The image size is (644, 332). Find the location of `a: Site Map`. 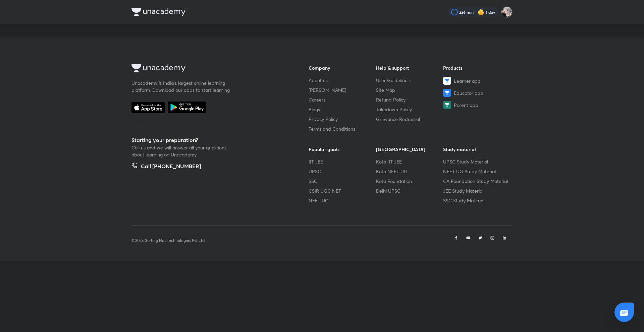

a: Site Map is located at coordinates (409, 90).